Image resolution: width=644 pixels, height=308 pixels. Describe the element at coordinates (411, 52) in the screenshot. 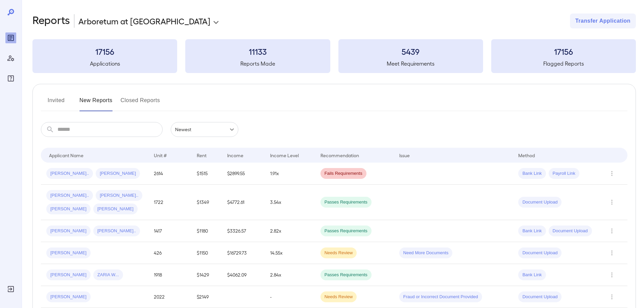

I see `h3: 5439` at that location.